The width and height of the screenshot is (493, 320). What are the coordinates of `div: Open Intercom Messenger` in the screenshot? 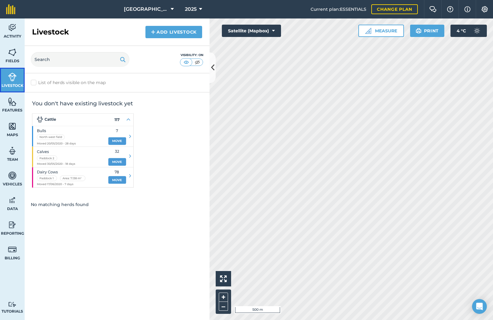 It's located at (480, 307).